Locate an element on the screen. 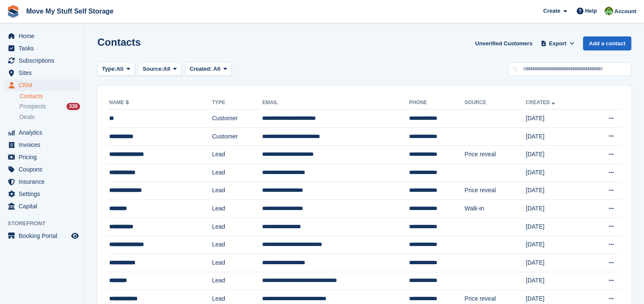 The image size is (644, 304). th: Email is located at coordinates (336, 103).